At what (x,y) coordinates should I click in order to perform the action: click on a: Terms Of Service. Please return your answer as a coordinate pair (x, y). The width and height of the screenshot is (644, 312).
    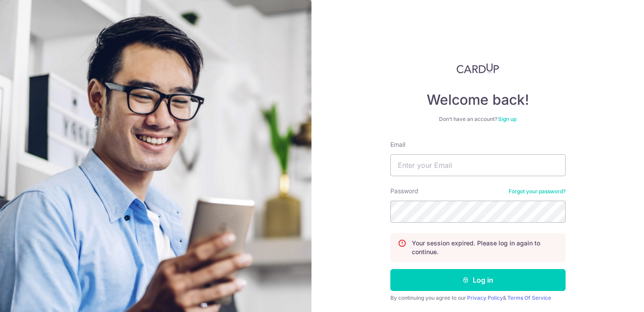
    Looking at the image, I should click on (529, 298).